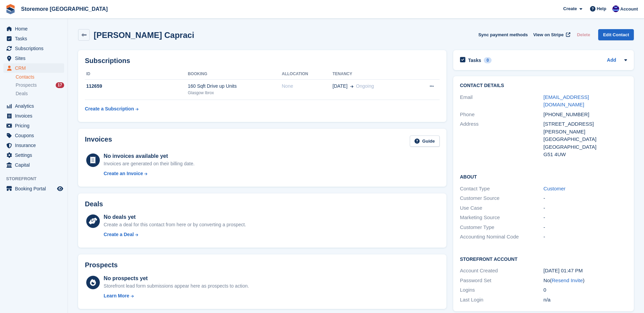  What do you see at coordinates (615, 9) in the screenshot?
I see `img: Angela` at bounding box center [615, 9].